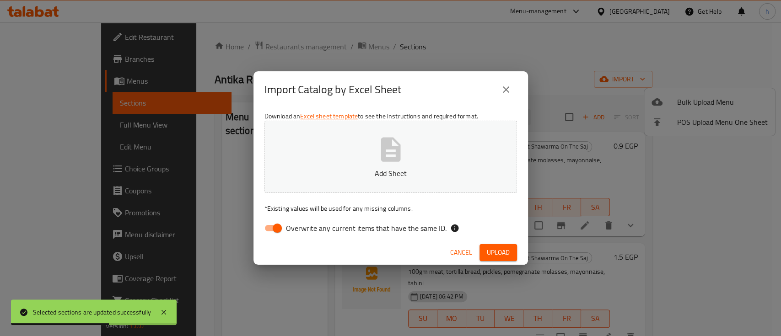  Describe the element at coordinates (391, 173) in the screenshot. I see `p: Add Sheet` at that location.